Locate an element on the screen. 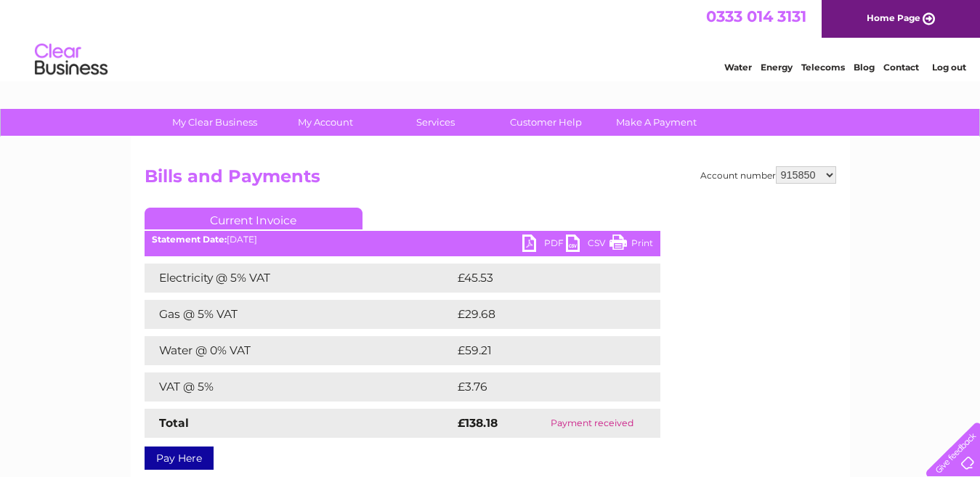 The width and height of the screenshot is (980, 477). h2: Bills and Payments is located at coordinates (490, 180).